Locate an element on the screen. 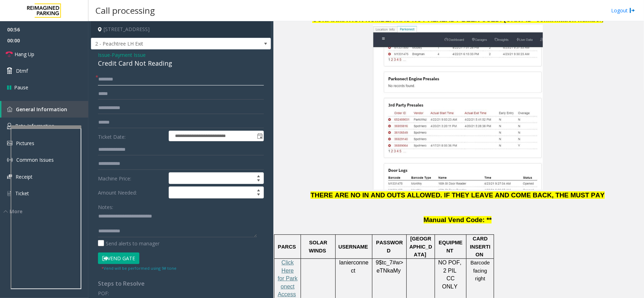  a: Logout is located at coordinates (623, 10).